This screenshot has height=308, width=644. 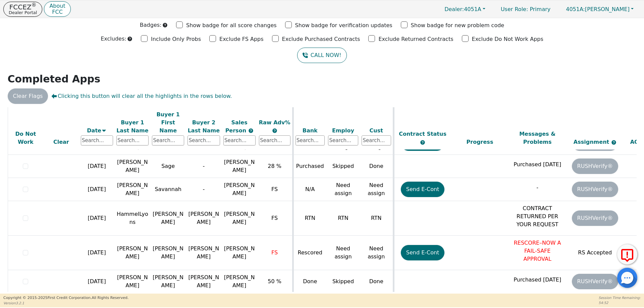 I want to click on td: HammelLyons, so click(x=133, y=218).